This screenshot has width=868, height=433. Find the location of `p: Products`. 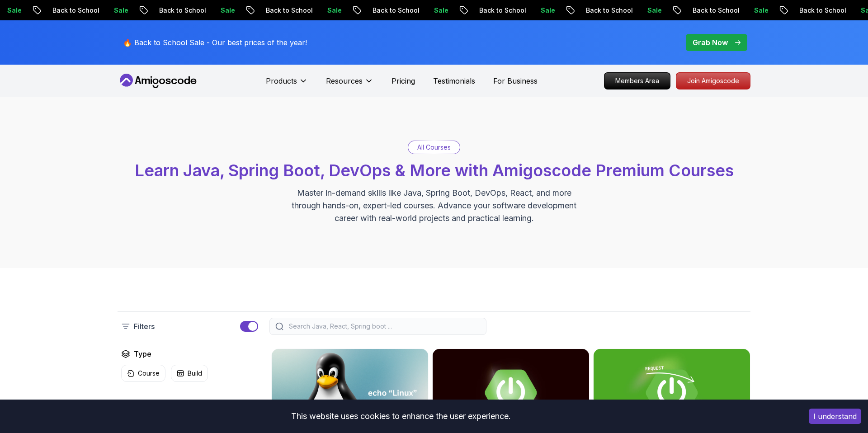

p: Products is located at coordinates (281, 81).